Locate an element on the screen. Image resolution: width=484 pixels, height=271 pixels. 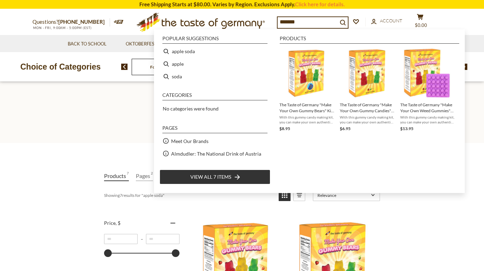
li: Popular suggestions is located at coordinates (215, 40).